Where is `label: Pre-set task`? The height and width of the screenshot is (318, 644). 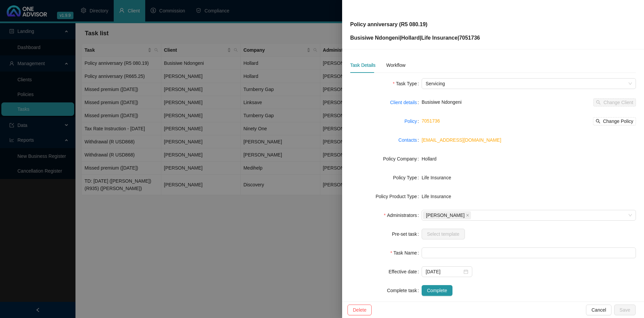 label: Pre-set task is located at coordinates (407, 234).